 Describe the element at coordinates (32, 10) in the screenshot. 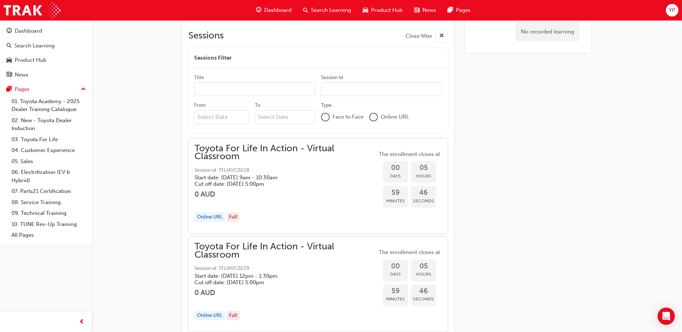

I see `img: Trak` at that location.